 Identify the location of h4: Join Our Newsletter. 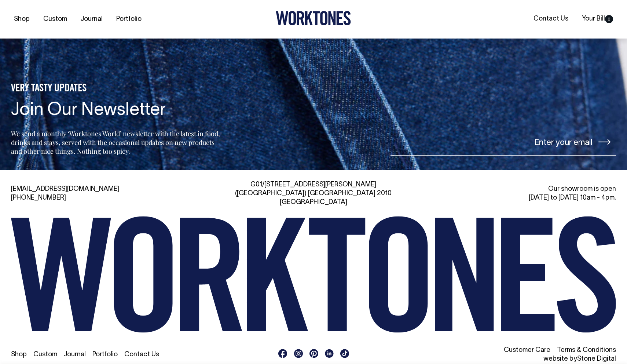
(117, 110).